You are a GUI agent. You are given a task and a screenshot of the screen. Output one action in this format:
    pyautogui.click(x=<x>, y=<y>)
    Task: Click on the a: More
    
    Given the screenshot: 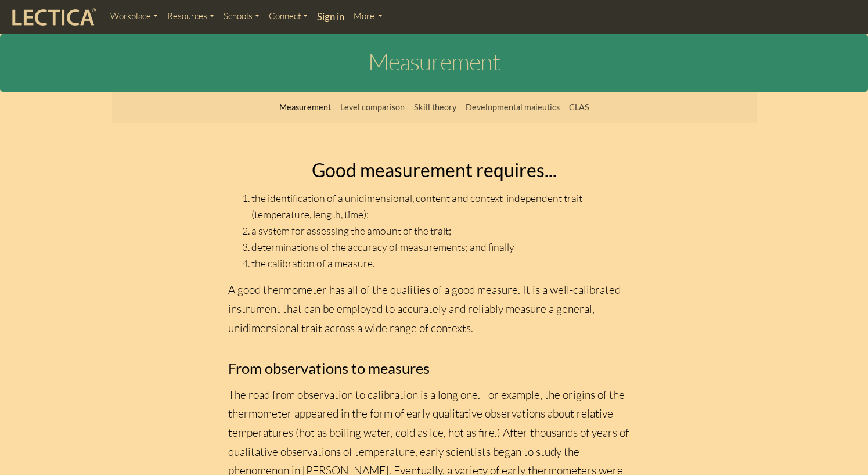 What is the action you would take?
    pyautogui.click(x=368, y=16)
    